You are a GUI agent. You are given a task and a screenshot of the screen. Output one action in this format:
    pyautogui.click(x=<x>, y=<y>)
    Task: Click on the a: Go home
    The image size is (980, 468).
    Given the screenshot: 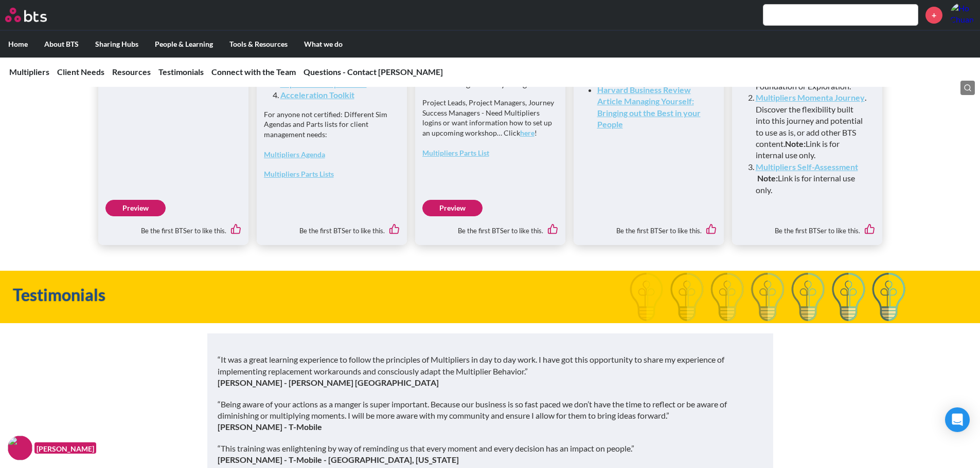 What is the action you would take?
    pyautogui.click(x=36, y=15)
    